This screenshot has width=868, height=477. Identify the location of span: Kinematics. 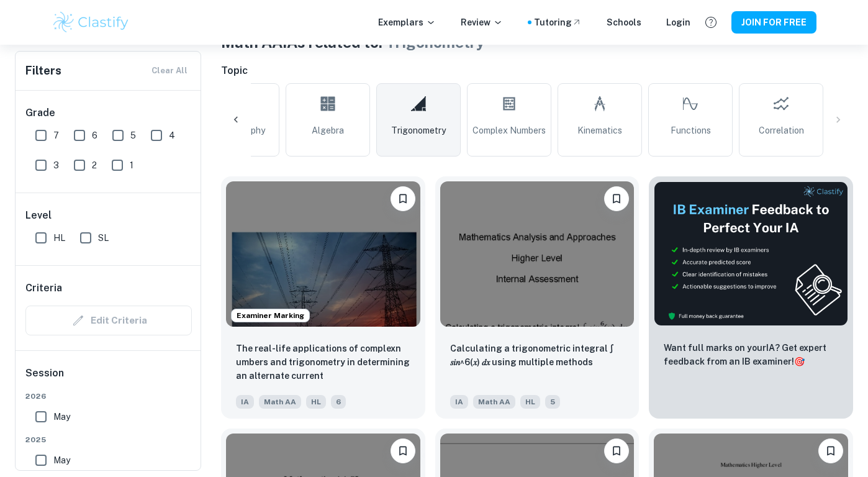
(600, 131).